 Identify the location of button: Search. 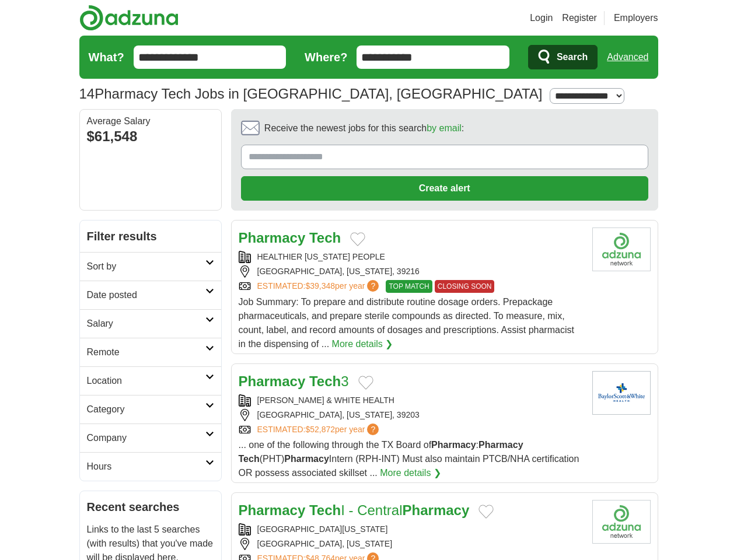
(563, 57).